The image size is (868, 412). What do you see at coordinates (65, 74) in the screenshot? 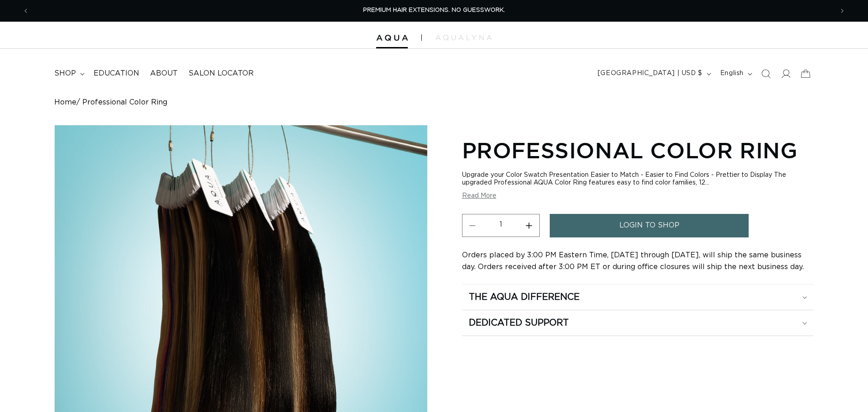
I see `span: shop` at bounding box center [65, 74].